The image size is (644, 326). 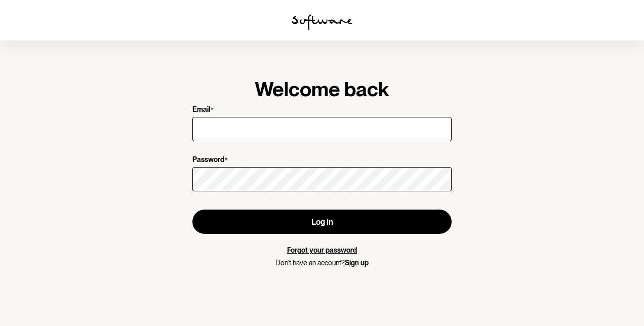 What do you see at coordinates (322, 222) in the screenshot?
I see `button: Log in` at bounding box center [322, 222].